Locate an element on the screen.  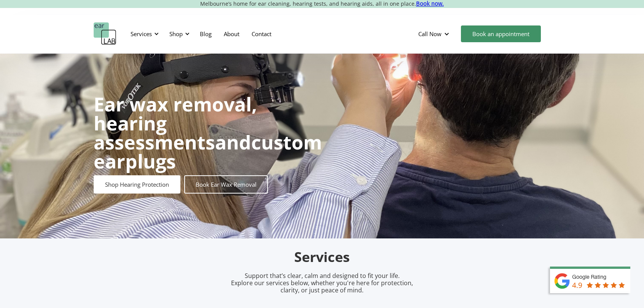
h2: Services is located at coordinates (322, 257).